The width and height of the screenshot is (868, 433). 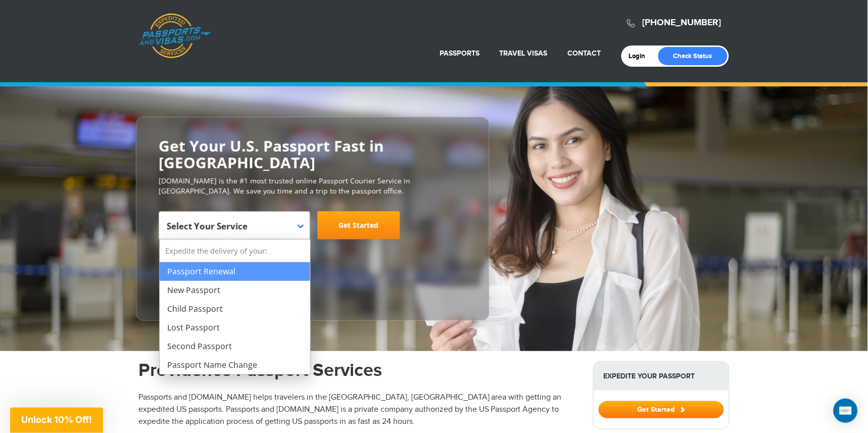 I want to click on li: Expedite the delivery of your:, so click(x=235, y=307).